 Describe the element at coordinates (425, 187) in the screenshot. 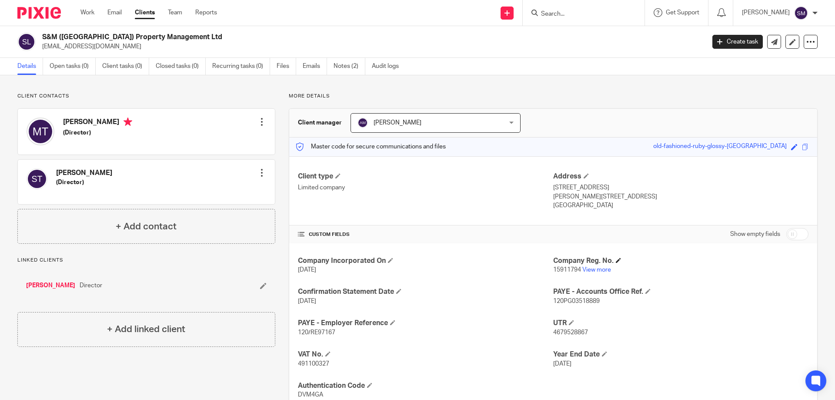

I see `p: Limited company` at that location.